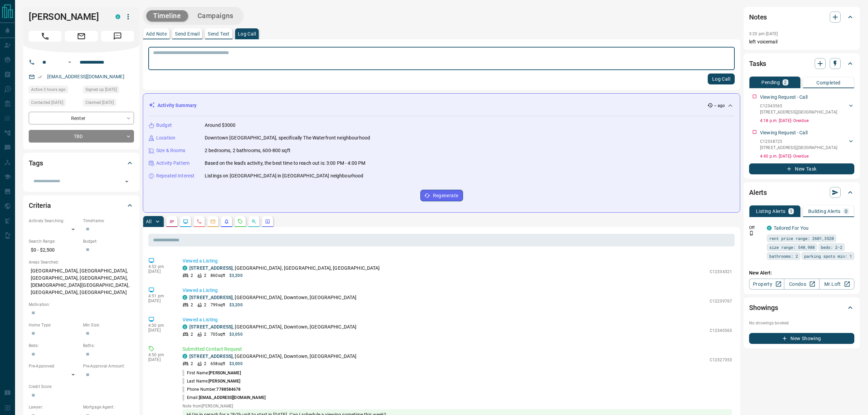 This screenshot has height=415, width=868. What do you see at coordinates (82, 304) in the screenshot?
I see `p: Motivation:` at bounding box center [82, 304].